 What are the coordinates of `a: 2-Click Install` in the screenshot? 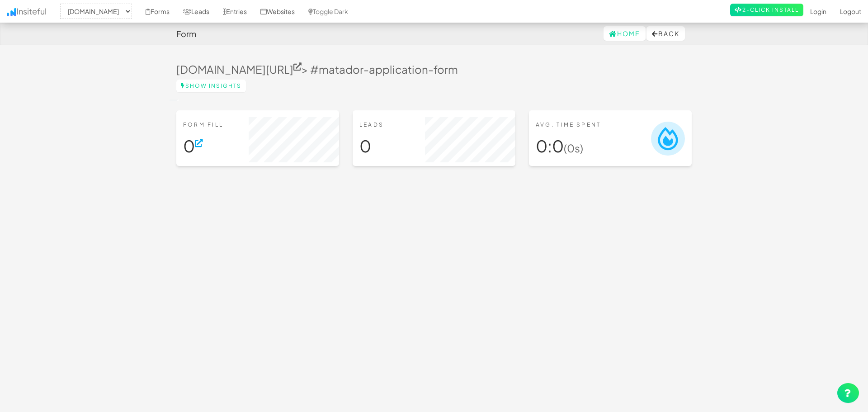 It's located at (766, 10).